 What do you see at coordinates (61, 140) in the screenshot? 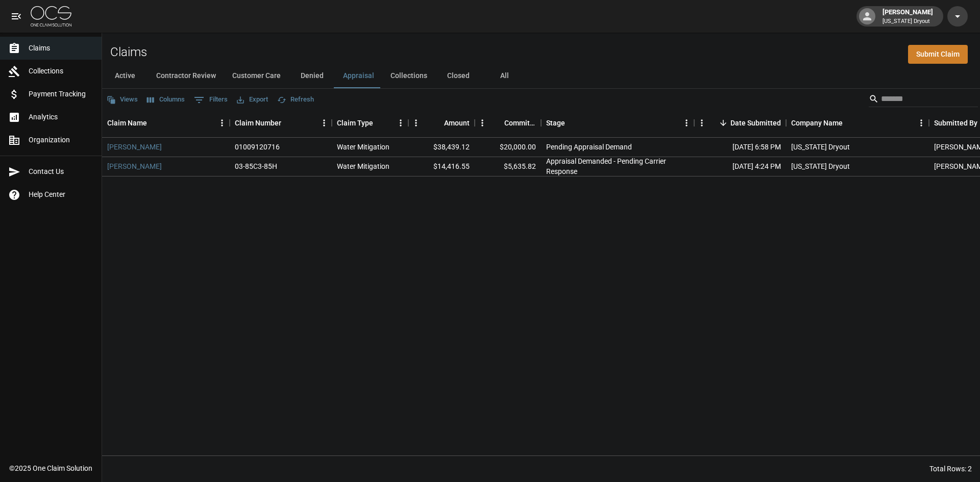
I see `span: Organization` at bounding box center [61, 140].